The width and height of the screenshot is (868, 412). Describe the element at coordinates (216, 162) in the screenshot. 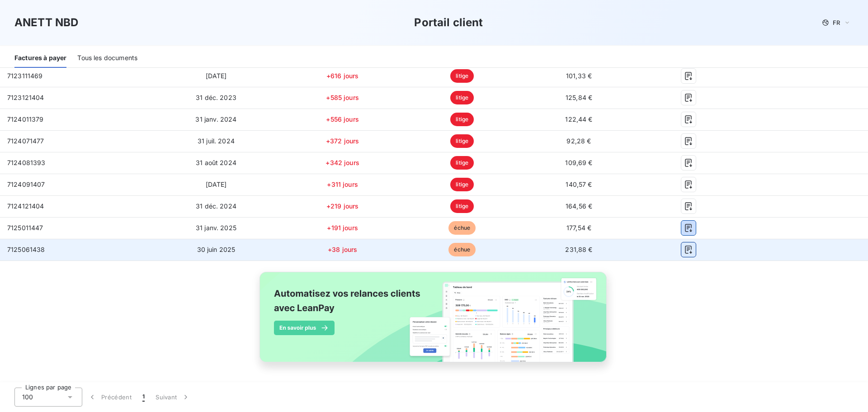

I see `span: 31 août 2024` at that location.